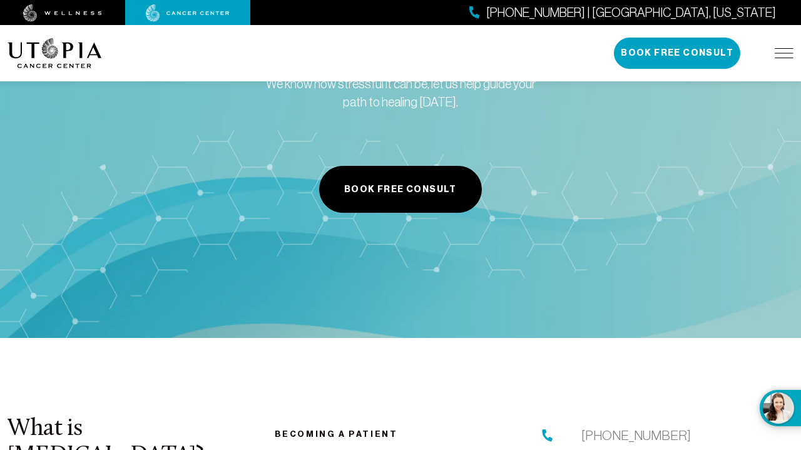 This screenshot has height=450, width=801. What do you see at coordinates (188, 13) in the screenshot?
I see `img: cancer center` at bounding box center [188, 13].